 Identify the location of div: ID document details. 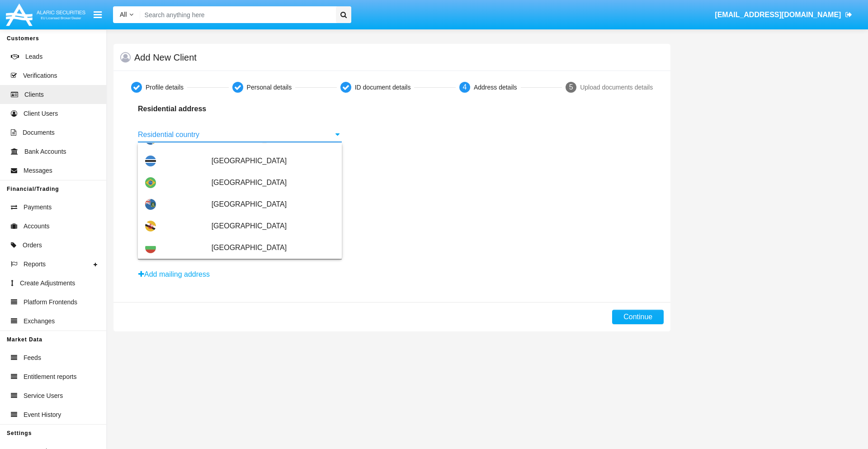
(383, 87).